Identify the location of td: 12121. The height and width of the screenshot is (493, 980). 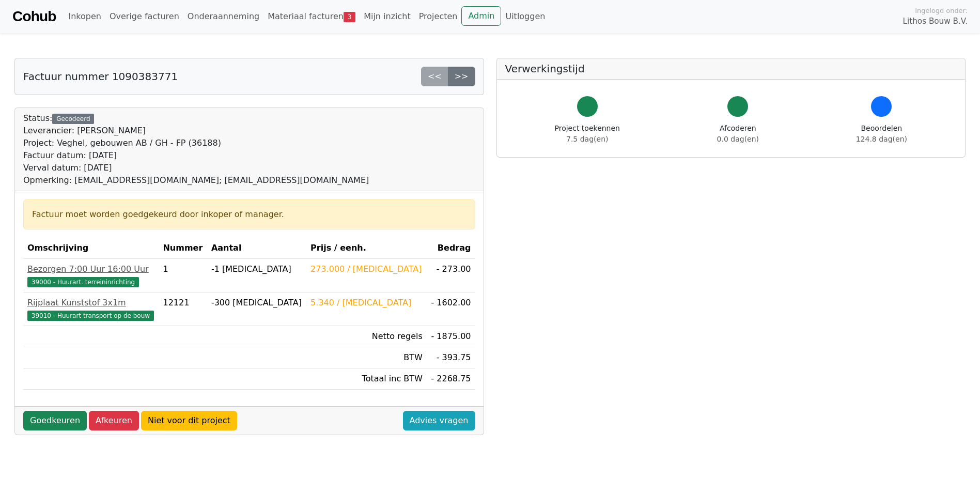
(182, 309).